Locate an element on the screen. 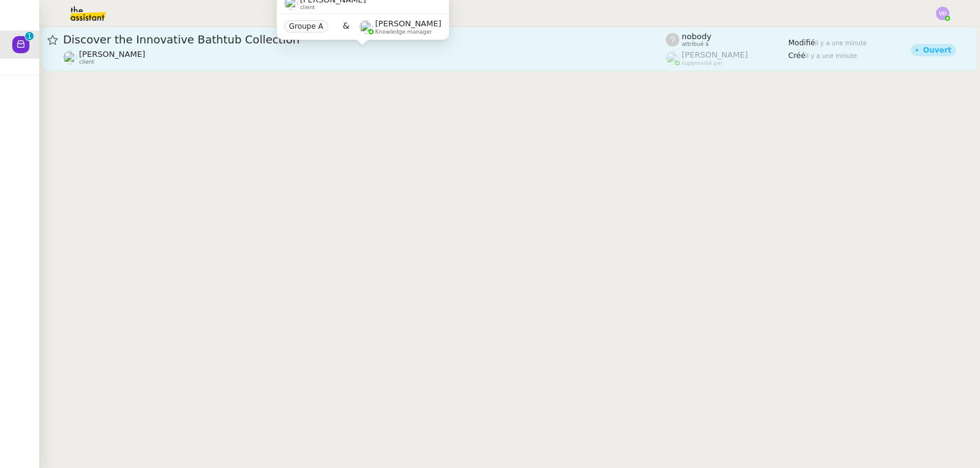 This screenshot has height=468, width=980. span: attribué à is located at coordinates (695, 44).